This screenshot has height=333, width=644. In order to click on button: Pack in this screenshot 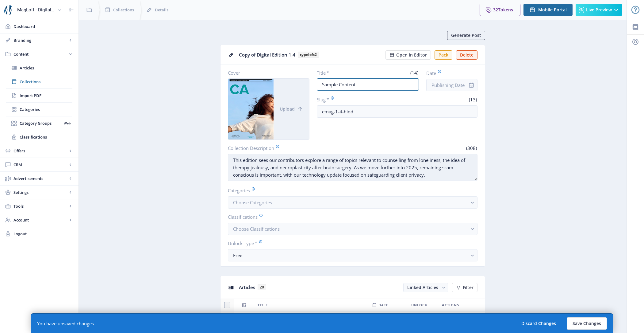, I will do `click(444, 55)`.